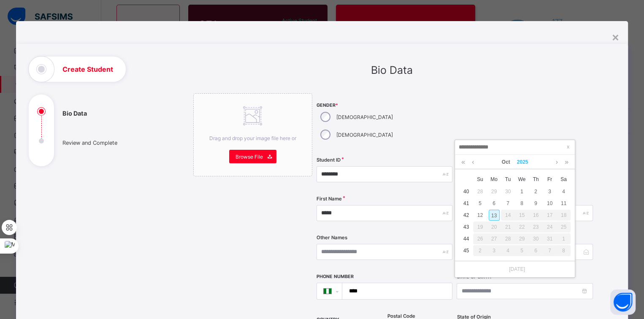 This screenshot has width=644, height=319. What do you see at coordinates (480, 215) in the screenshot?
I see `div: 12` at bounding box center [480, 215].